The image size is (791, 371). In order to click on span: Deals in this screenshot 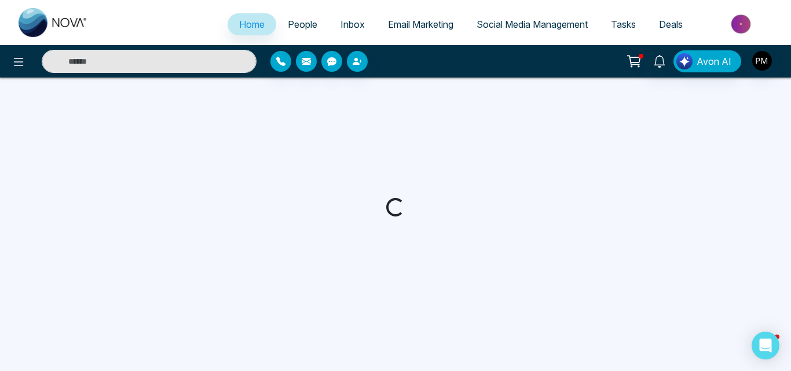, I will do `click(671, 24)`.